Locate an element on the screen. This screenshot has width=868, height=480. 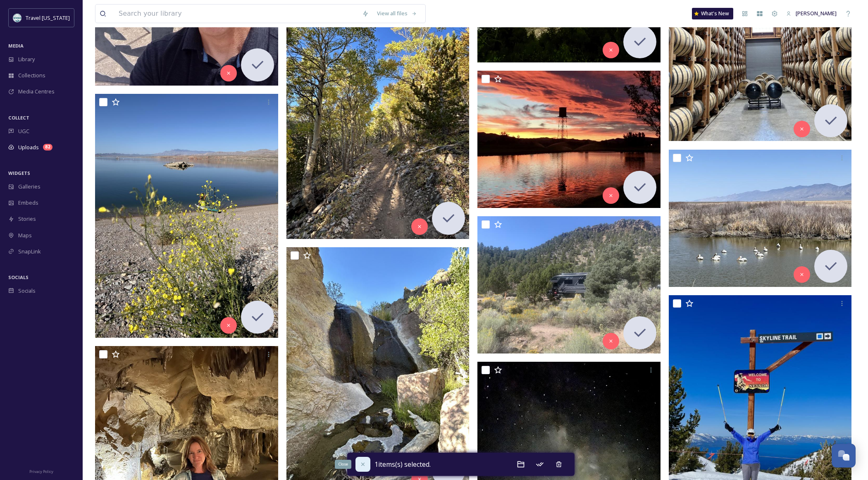
span: SOCIALS is located at coordinates (18, 277).